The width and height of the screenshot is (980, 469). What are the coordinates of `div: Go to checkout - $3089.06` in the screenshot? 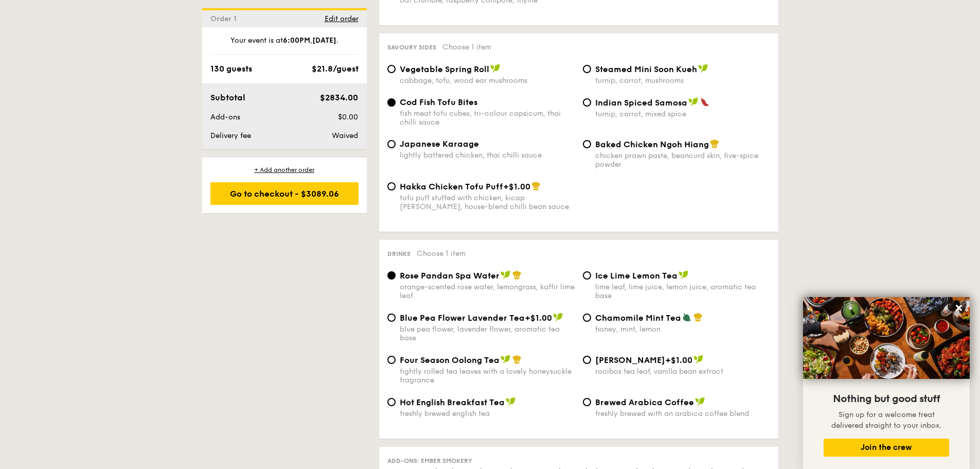 It's located at (285, 193).